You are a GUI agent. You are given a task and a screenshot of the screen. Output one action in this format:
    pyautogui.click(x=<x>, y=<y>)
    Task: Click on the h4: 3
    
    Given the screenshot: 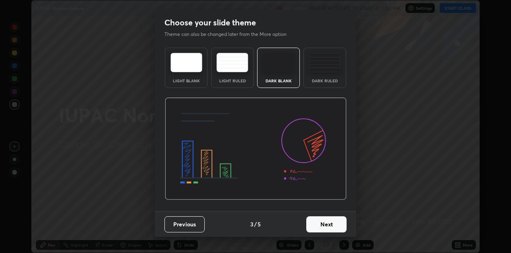 What is the action you would take?
    pyautogui.click(x=252, y=224)
    